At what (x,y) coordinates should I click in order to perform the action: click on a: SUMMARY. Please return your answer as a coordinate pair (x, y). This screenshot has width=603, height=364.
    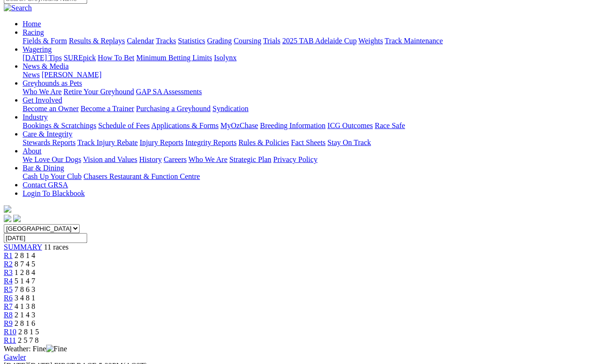
    Looking at the image, I should click on (22, 247).